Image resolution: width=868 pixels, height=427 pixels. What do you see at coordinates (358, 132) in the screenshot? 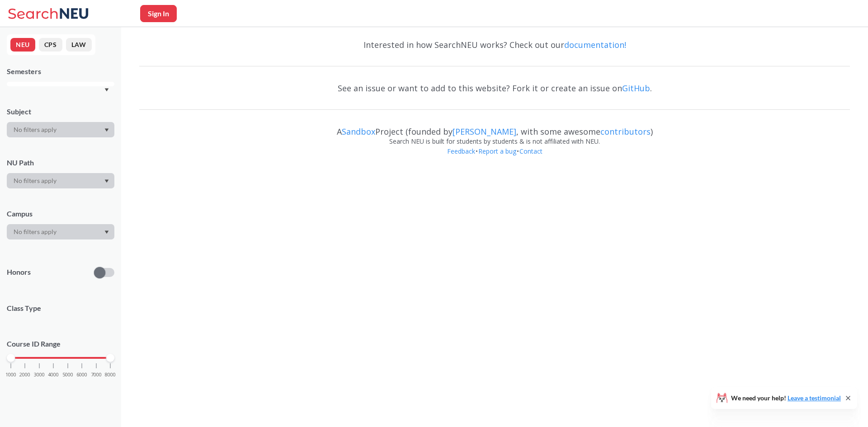
I see `a: Sandbox` at bounding box center [358, 132].